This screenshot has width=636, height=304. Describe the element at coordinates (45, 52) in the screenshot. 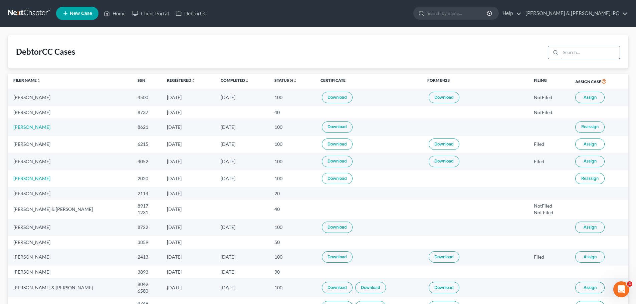

I see `div: DebtorCC Cases` at that location.